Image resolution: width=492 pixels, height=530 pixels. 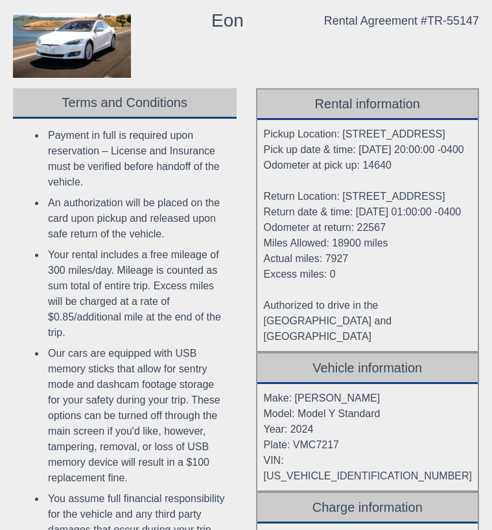 I want to click on li: Your rental includes a free mileage of 300 miles/day. Mileage is counted as sum total of entire t..., so click(x=136, y=294).